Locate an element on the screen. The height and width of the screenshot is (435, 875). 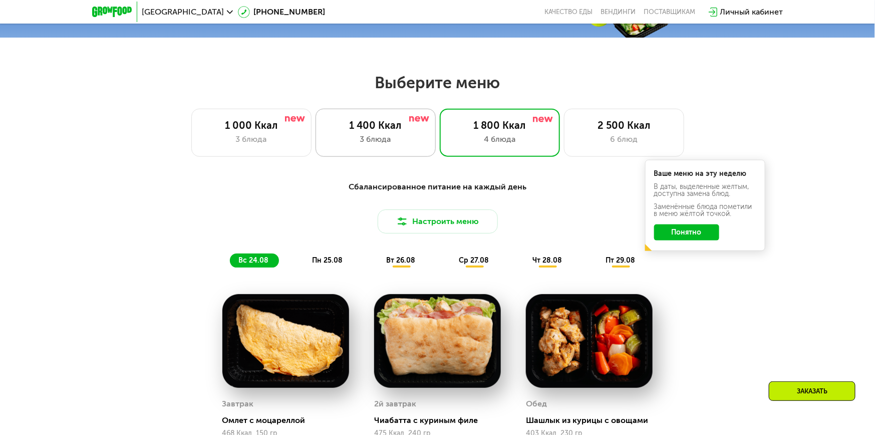
div: 2 500 Ккал is located at coordinates (624, 125).